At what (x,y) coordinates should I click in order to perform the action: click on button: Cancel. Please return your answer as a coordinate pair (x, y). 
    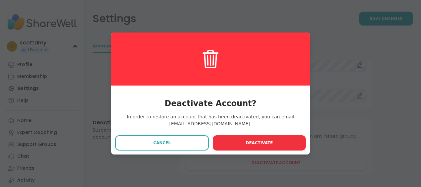
    Looking at the image, I should click on (162, 143).